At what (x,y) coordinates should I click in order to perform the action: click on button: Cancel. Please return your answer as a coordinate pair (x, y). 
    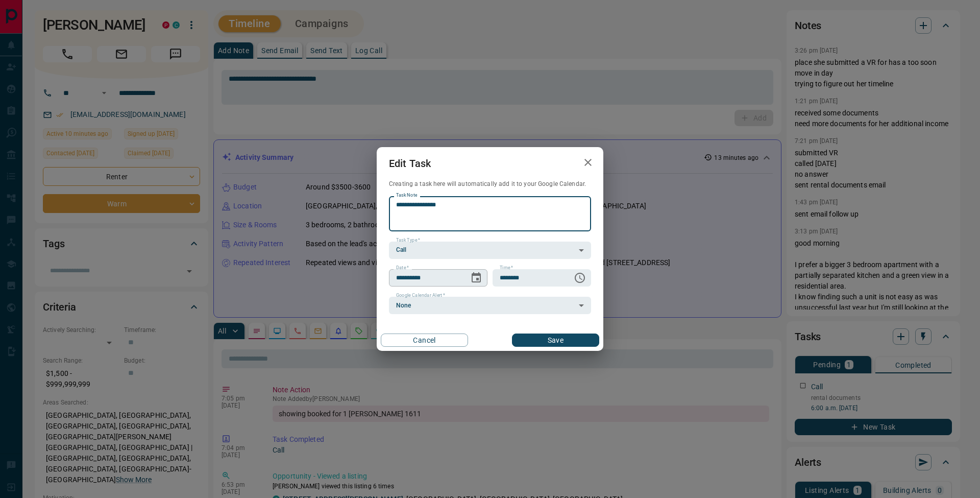
    Looking at the image, I should click on (424, 340).